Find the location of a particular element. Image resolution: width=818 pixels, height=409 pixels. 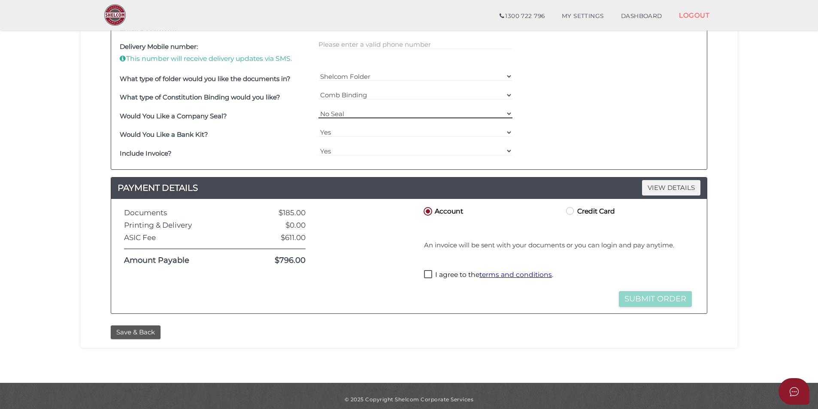

button: Save & Back is located at coordinates (136, 332).